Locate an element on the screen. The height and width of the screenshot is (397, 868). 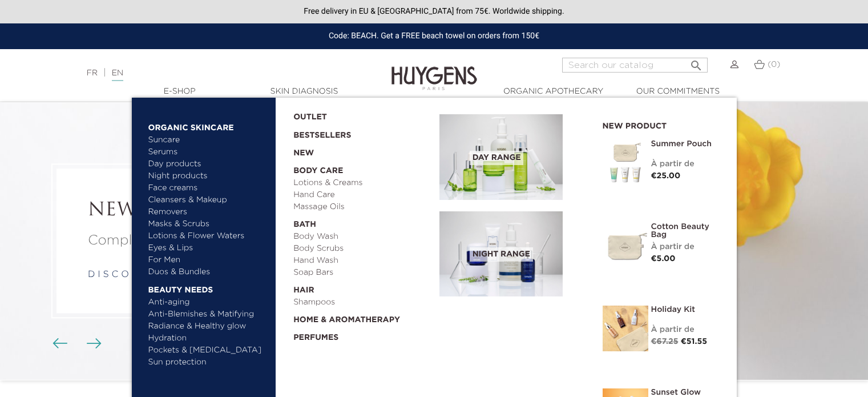
a: Radiance & Healthy glow is located at coordinates (207, 326).